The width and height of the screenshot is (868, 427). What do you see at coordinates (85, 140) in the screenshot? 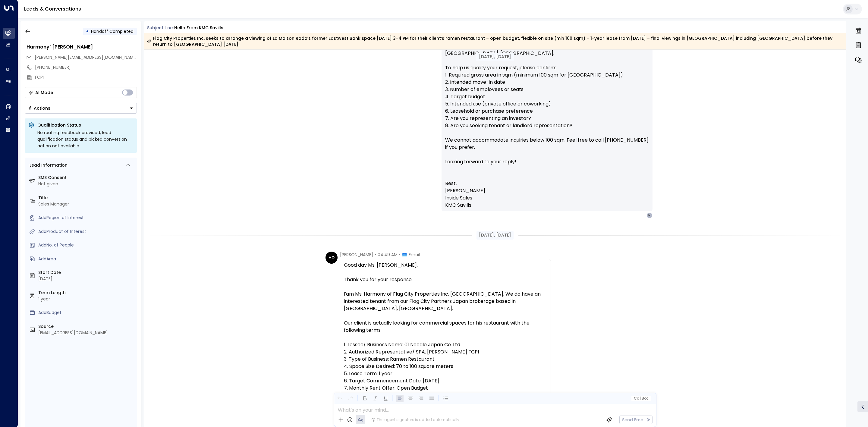
I see `div: No routing feedback provided; lead qualification status and picked conversion action not available.` at bounding box center [85, 140].